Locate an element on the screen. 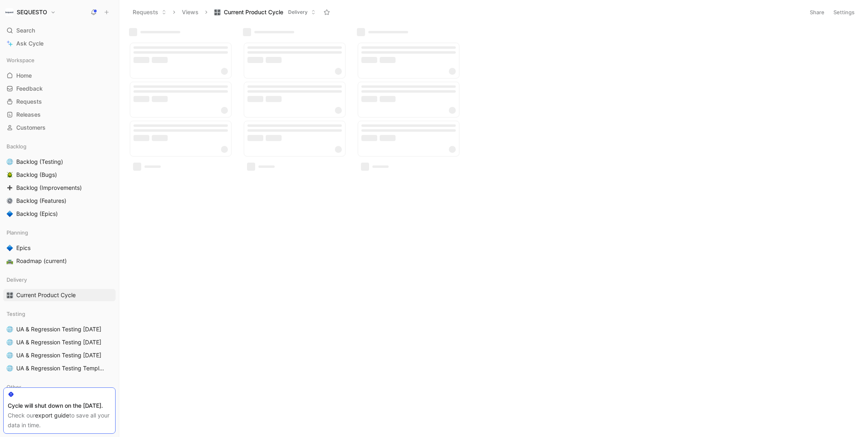 This screenshot has width=868, height=437. a: 🛣️Roadmap (current) is located at coordinates (59, 261).